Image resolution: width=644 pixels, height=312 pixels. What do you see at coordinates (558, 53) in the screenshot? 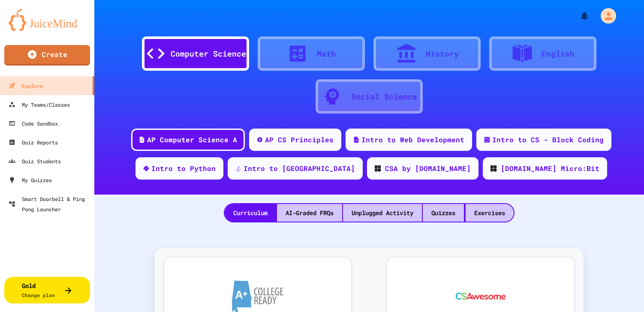
I see `div: English` at bounding box center [558, 53].